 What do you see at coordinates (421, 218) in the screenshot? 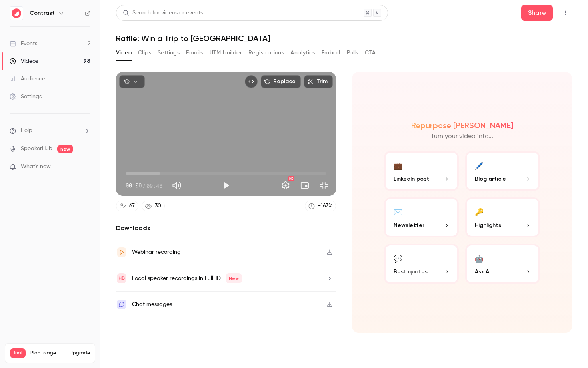
I see `button: ✉️Newsletter` at bounding box center [421, 218].